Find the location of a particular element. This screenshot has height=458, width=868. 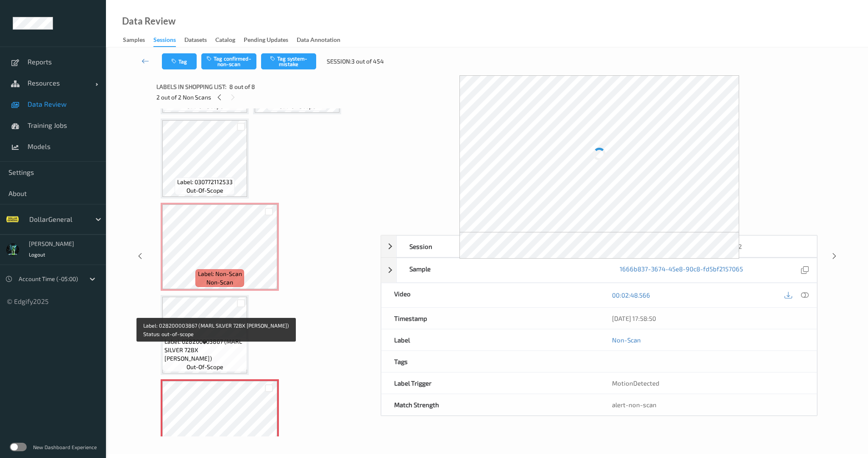

div: Video is located at coordinates (490, 295).